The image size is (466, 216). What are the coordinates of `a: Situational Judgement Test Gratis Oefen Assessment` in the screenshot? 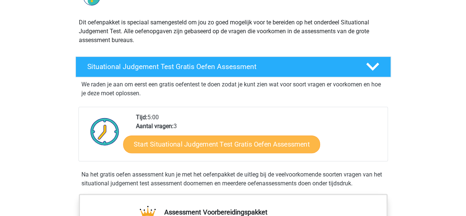 It's located at (233, 67).